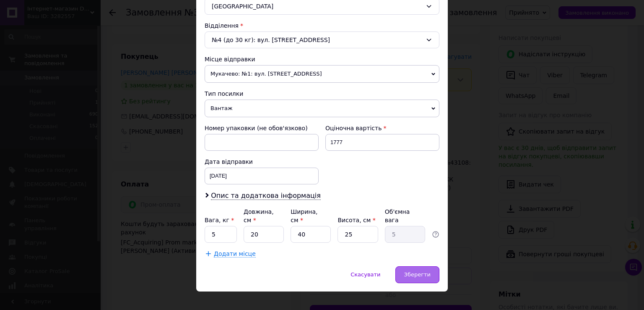  Describe the element at coordinates (365, 274) in the screenshot. I see `span: Скасувати` at that location.